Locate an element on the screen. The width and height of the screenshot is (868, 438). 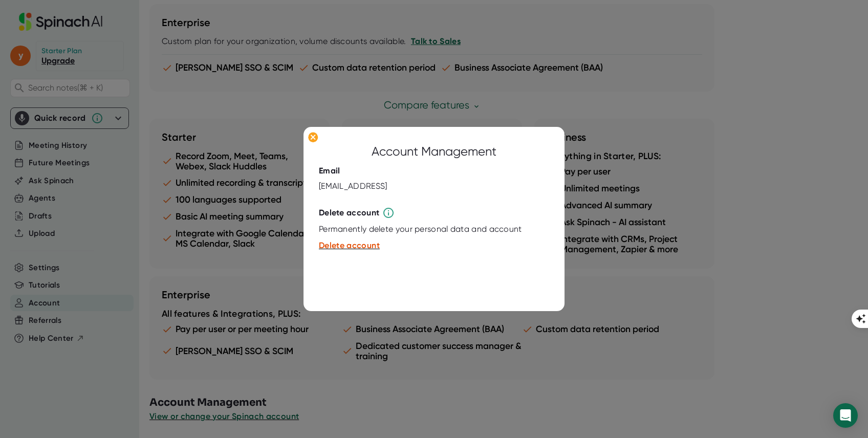
div: Account Management is located at coordinates (434, 151).